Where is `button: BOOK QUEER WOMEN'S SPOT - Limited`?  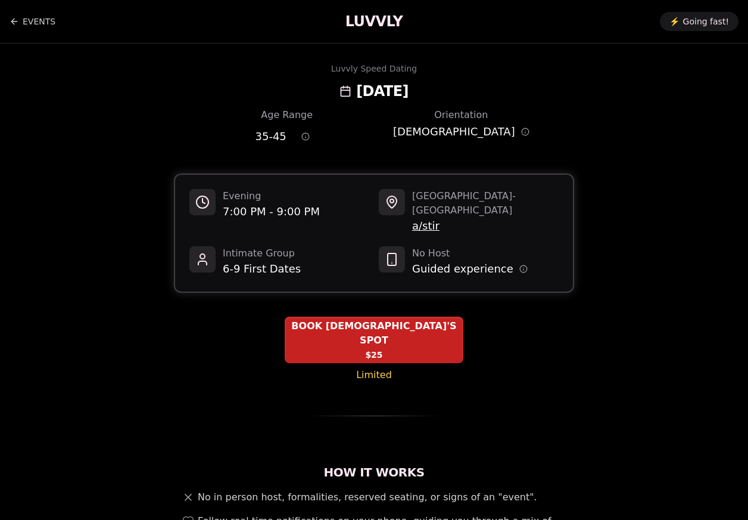
button: BOOK QUEER WOMEN'S SPOT - Limited is located at coordinates (374, 340).